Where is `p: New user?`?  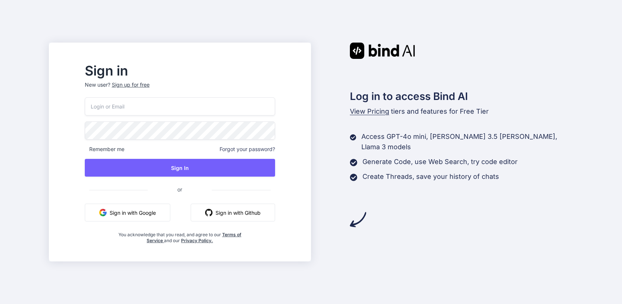 p: New user? is located at coordinates (180, 89).